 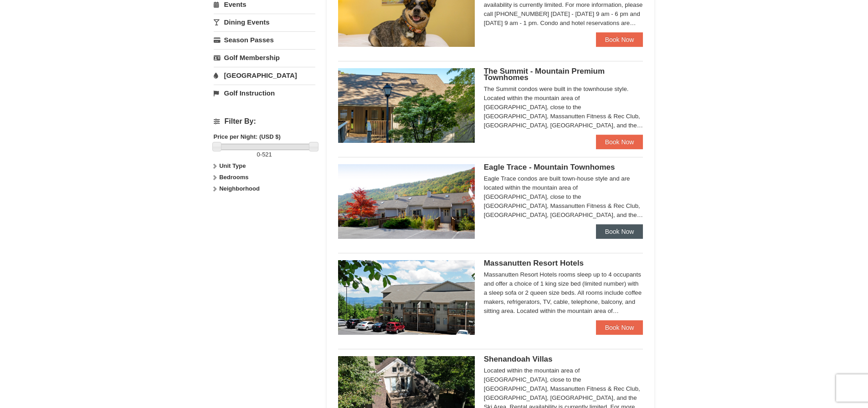 What do you see at coordinates (232, 166) in the screenshot?
I see `strong: Unit Type` at bounding box center [232, 166].